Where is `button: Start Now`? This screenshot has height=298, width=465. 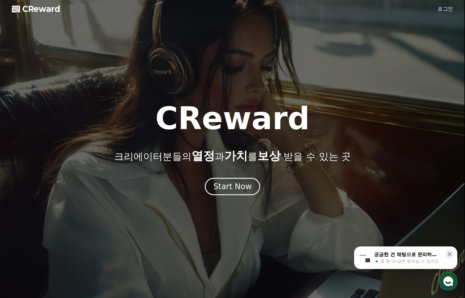 button: Start Now is located at coordinates (232, 187).